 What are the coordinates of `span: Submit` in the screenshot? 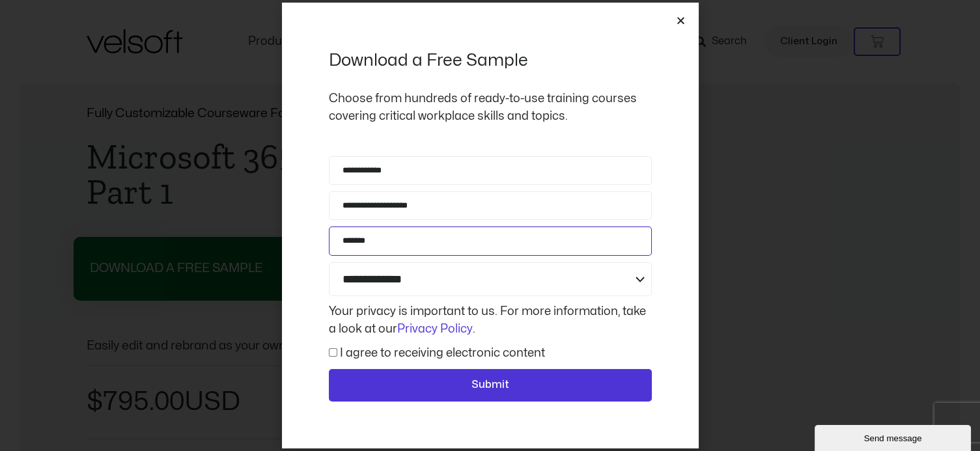 It's located at (490, 385).